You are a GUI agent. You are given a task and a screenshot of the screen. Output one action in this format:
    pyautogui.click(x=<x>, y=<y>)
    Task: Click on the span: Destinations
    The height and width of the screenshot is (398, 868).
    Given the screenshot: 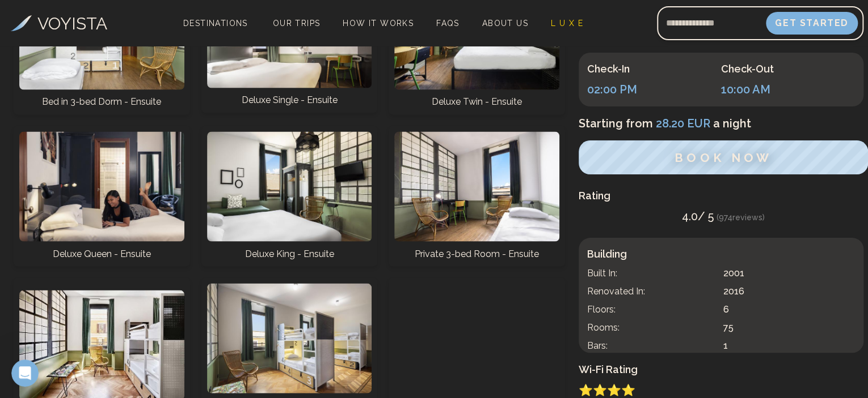 What is the action you would take?
    pyautogui.click(x=216, y=31)
    